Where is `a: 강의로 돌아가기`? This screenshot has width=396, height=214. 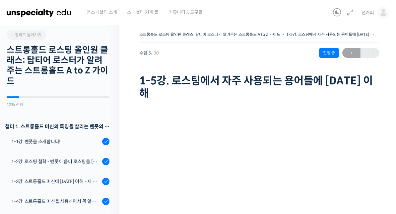
a: 강의로 돌아가기 is located at coordinates (27, 35).